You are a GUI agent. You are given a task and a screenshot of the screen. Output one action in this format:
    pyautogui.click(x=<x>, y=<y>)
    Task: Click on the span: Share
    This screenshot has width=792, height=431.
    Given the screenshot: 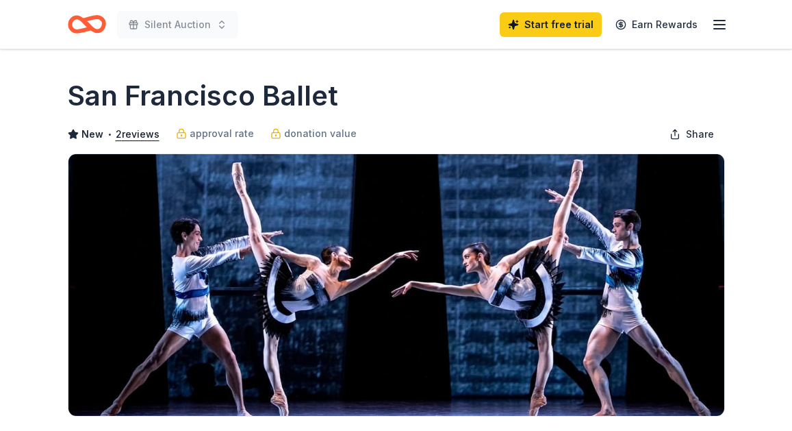 What is the action you would take?
    pyautogui.click(x=700, y=134)
    